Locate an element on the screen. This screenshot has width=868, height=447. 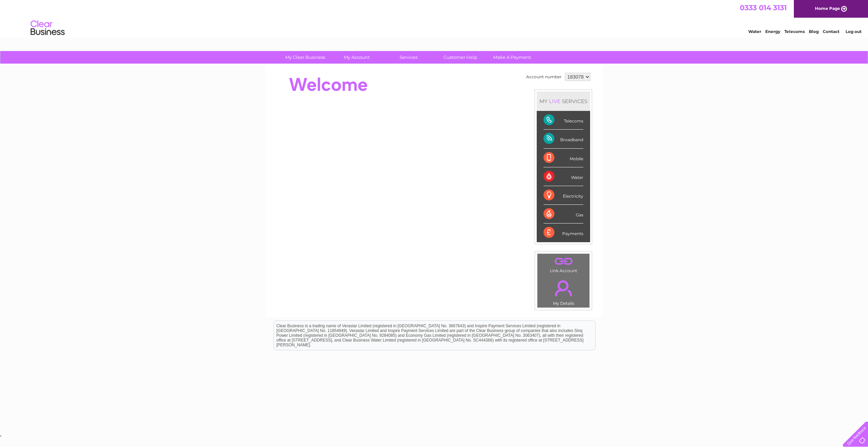
a: Make A Payment is located at coordinates (512, 57).